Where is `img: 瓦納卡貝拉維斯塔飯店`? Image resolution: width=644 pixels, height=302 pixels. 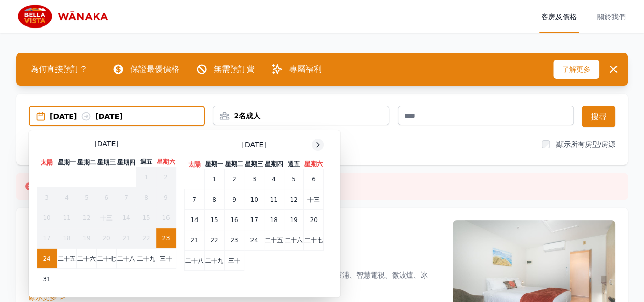
img: 瓦納卡貝拉維斯塔飯店 is located at coordinates (65, 16).